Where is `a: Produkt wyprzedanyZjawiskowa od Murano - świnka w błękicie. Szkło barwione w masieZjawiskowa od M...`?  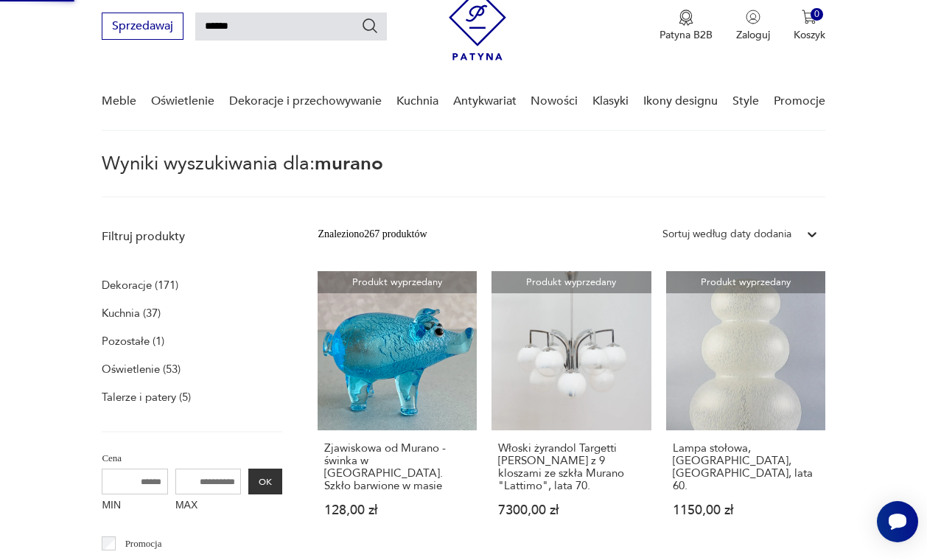
a: Produkt wyprzedanyZjawiskowa od Murano - świnka w błękicie. Szkło barwione w masieZjawiskowa od M... is located at coordinates (397, 408).